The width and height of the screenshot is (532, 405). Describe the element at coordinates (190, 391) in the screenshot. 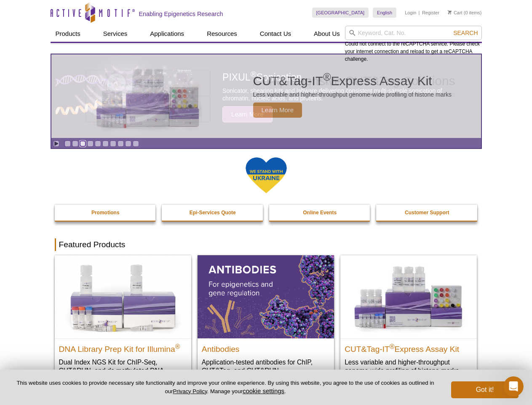

I see `a: Privacy Policy` at that location.